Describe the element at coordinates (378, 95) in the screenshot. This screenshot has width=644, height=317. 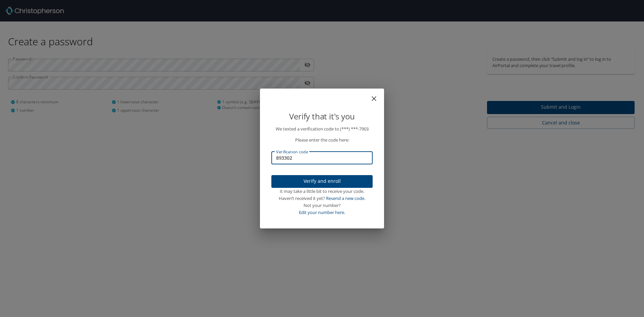
I see `button: close` at that location.